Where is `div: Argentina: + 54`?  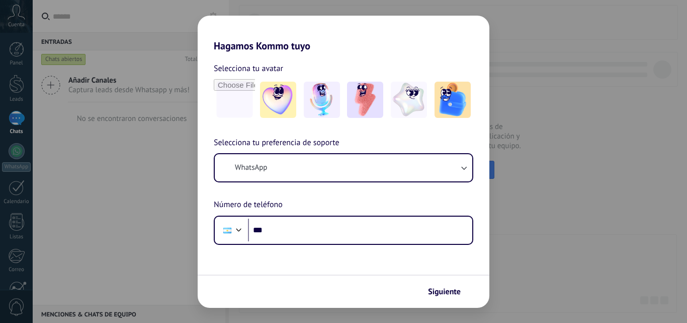 div: Argentina: + 54 is located at coordinates (227, 230).